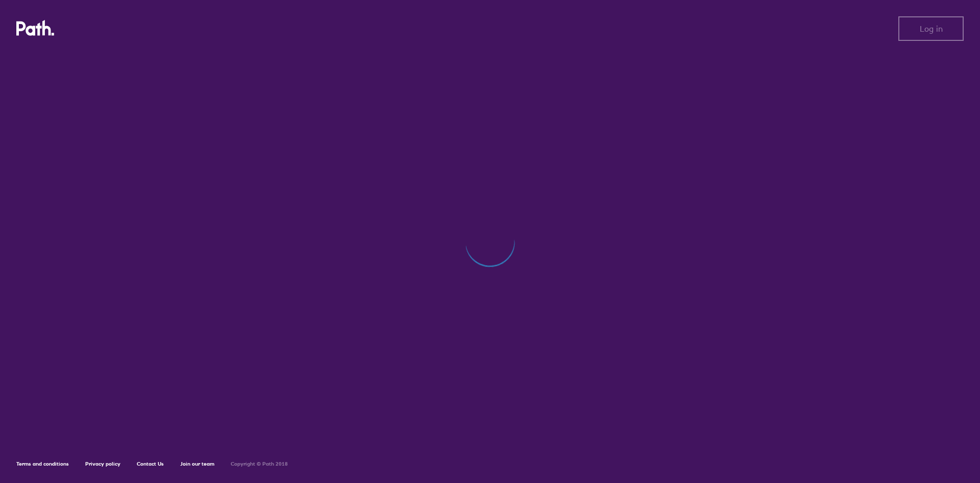 The height and width of the screenshot is (483, 980). What do you see at coordinates (42, 464) in the screenshot?
I see `a: Terms and conditions` at bounding box center [42, 464].